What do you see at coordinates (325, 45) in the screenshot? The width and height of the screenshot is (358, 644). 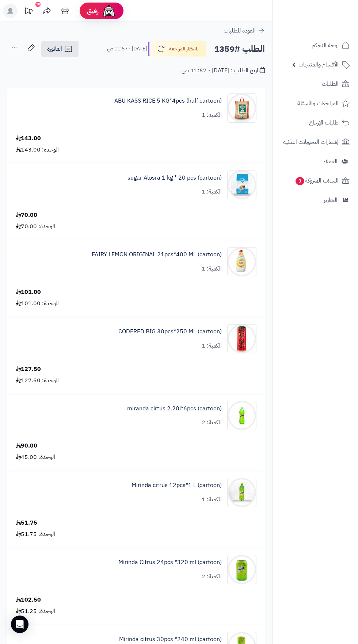 I see `span: لوحة التحكم` at bounding box center [325, 45].